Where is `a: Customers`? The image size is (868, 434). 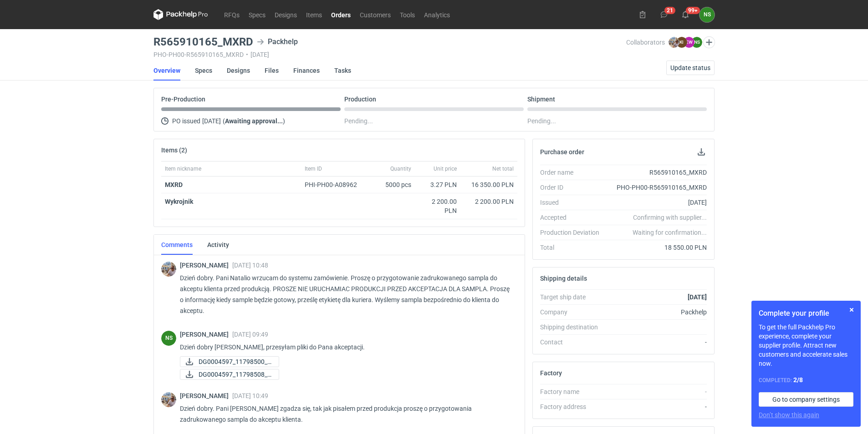
a: Customers is located at coordinates (376, 15).